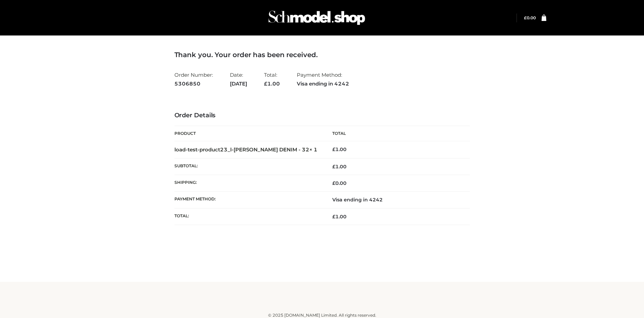  Describe the element at coordinates (396, 133) in the screenshot. I see `th: Total` at that location.